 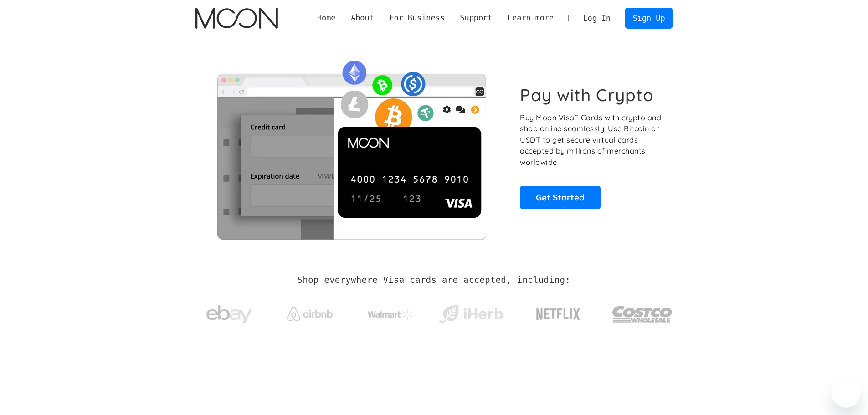 I want to click on img: Airbnb, so click(x=310, y=314).